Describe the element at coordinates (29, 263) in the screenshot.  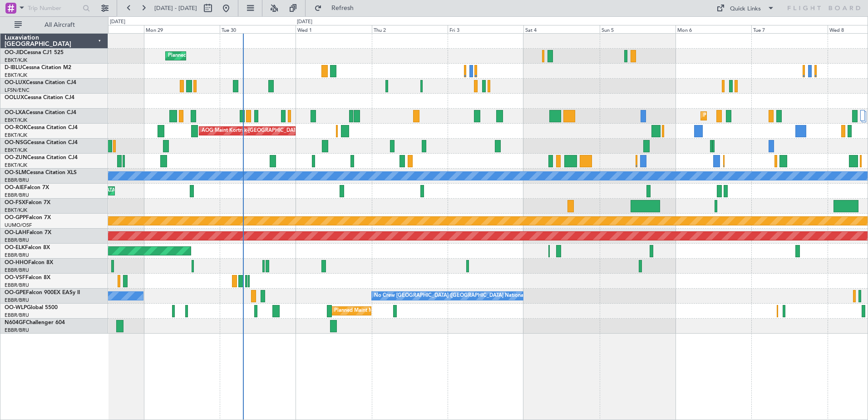
I see `a: OO-HHOFalcon 8X` at that location.